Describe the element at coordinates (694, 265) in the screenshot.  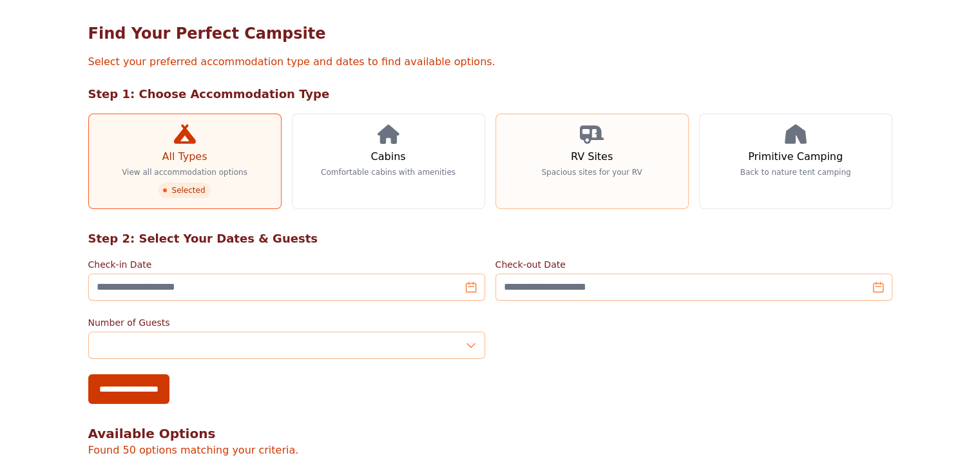
I see `label: Check-out Date` at that location.